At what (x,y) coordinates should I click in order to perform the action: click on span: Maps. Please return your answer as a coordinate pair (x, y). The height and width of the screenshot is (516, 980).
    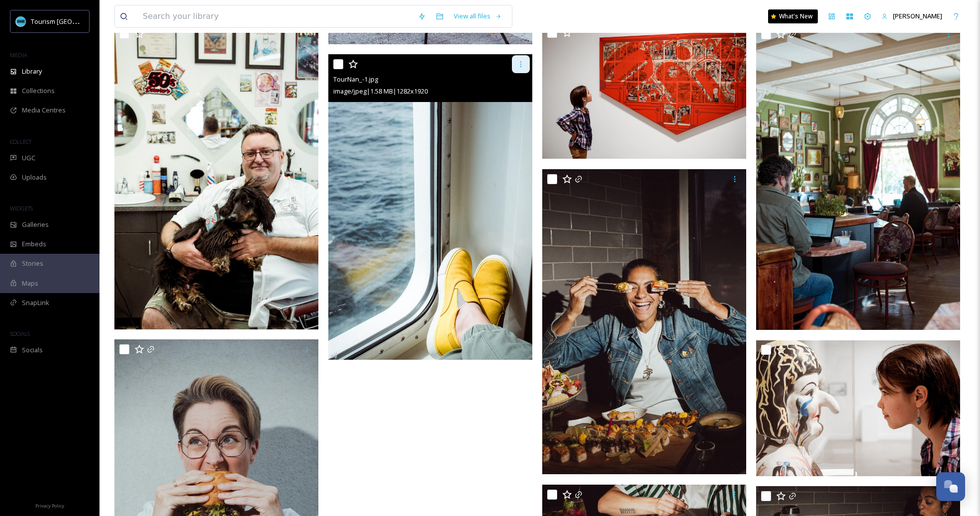
    Looking at the image, I should click on (29, 283).